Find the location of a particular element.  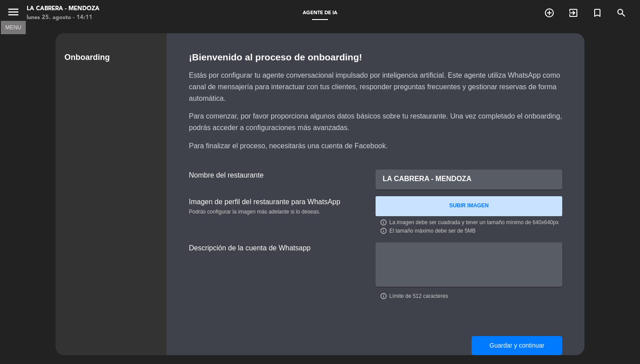

div: Descripción de la cuenta de Whatsapp is located at coordinates (282, 272).